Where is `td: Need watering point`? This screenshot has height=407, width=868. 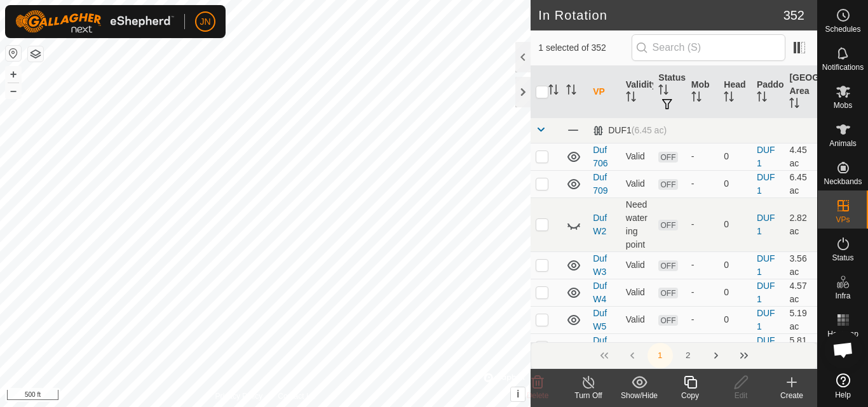
td: Need watering point is located at coordinates (637, 224).